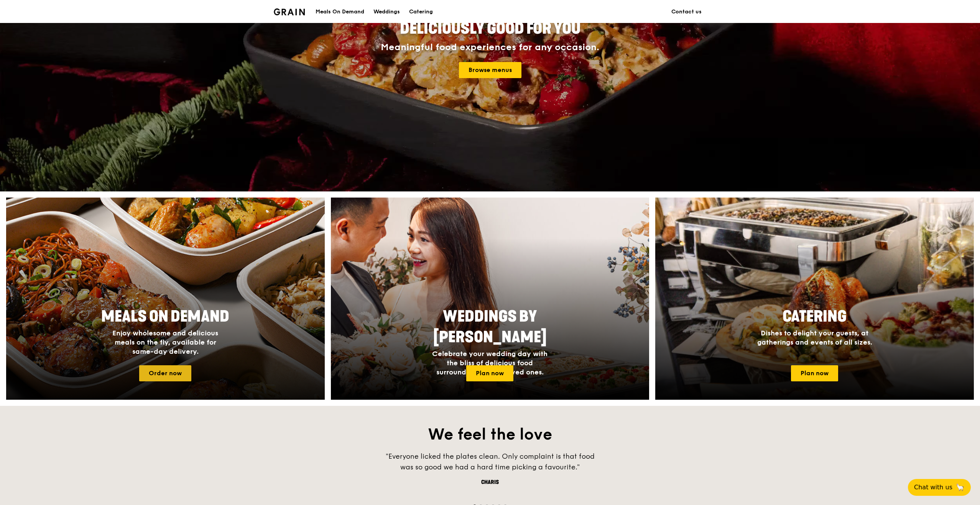 This screenshot has width=980, height=505. What do you see at coordinates (490, 462) in the screenshot?
I see `div: "Everyone licked the plates clean. Only complaint is that food was so good we had a hard time pic...` at bounding box center [490, 462].